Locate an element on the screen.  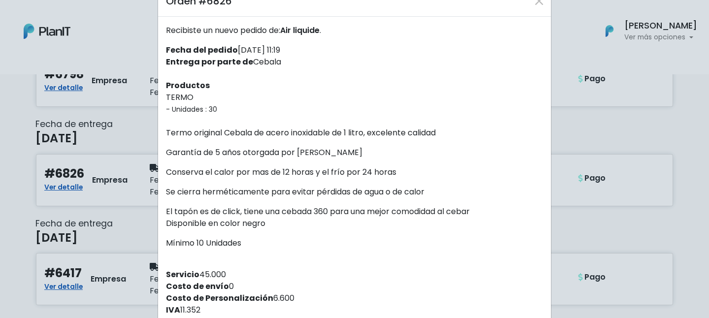
div: Dominio is located at coordinates (64, 61).